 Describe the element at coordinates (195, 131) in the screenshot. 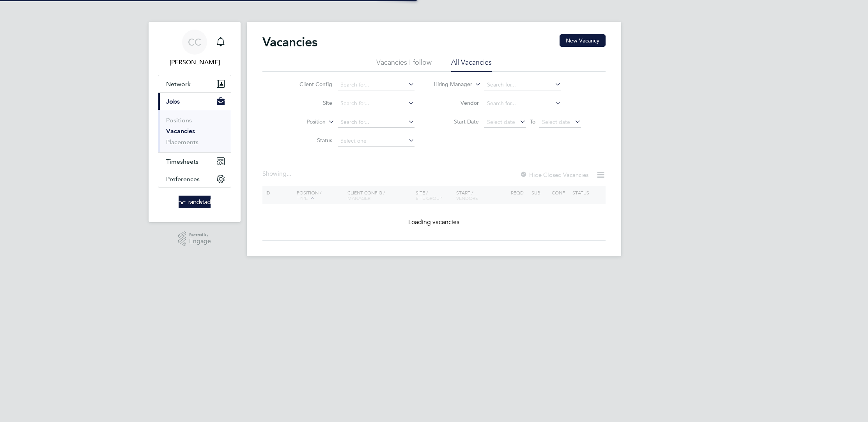

I see `div: Jobs` at that location.